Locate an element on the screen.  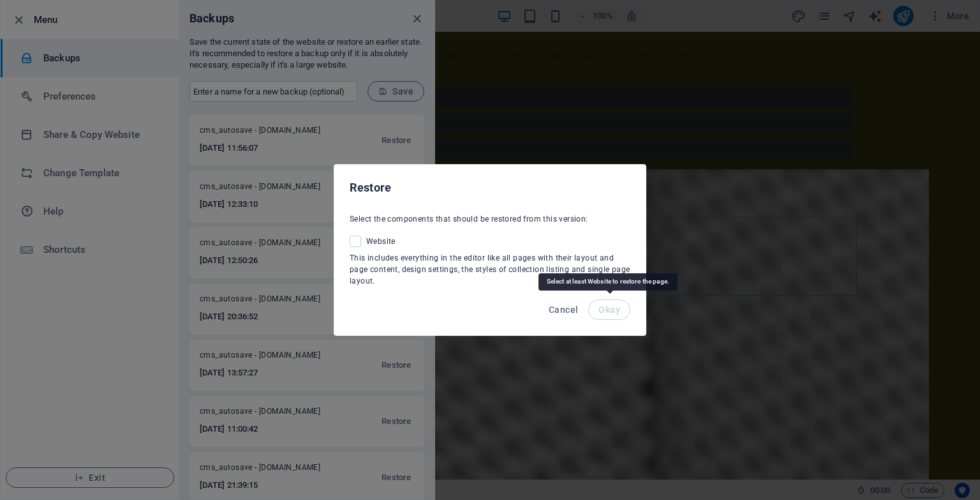
span: This includes everything in the editor like all pages with their layout and page content, design ... is located at coordinates (490, 269).